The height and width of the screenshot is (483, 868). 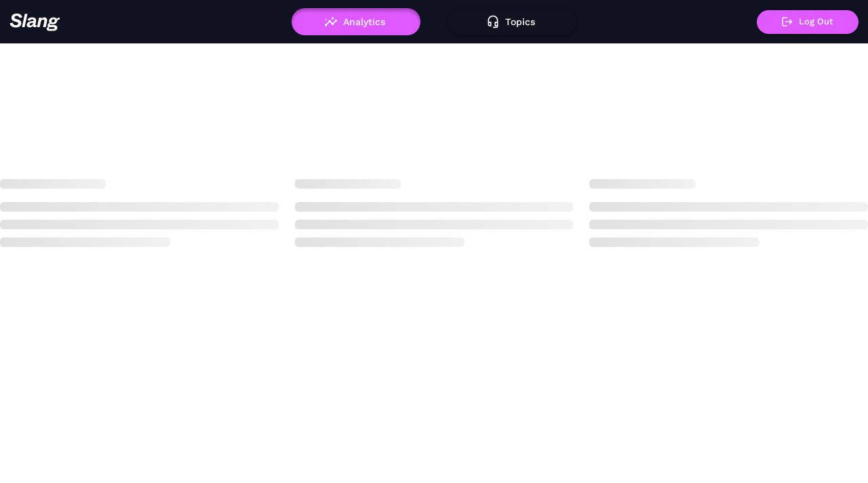 I want to click on button: Analytics, so click(x=356, y=22).